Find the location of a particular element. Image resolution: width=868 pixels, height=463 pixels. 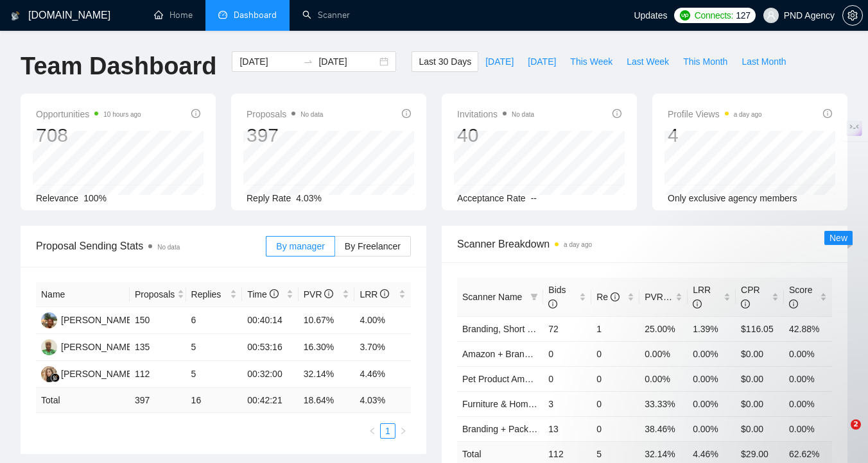

a: homeHome is located at coordinates (173, 15).